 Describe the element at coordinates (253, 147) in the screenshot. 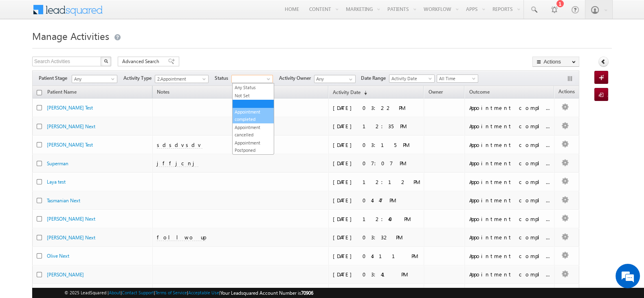

I see `a: Appointment Postponed` at that location.